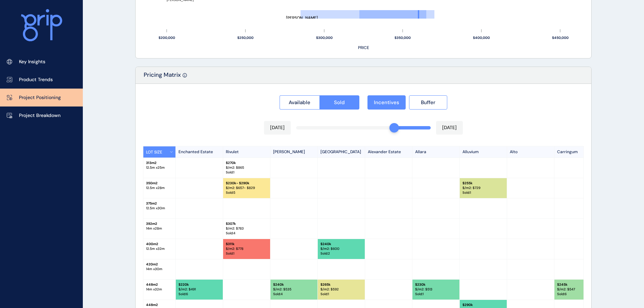 This screenshot has width=644, height=308. I want to click on p: 14 m x 30 m, so click(159, 269).